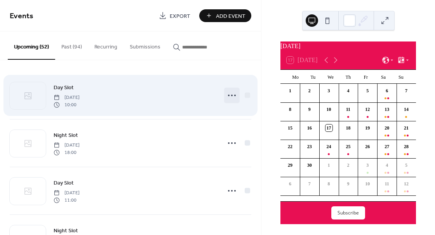 Image resolution: width=435 pixels, height=235 pixels. Describe the element at coordinates (406, 110) in the screenshot. I see `div: 14` at that location.